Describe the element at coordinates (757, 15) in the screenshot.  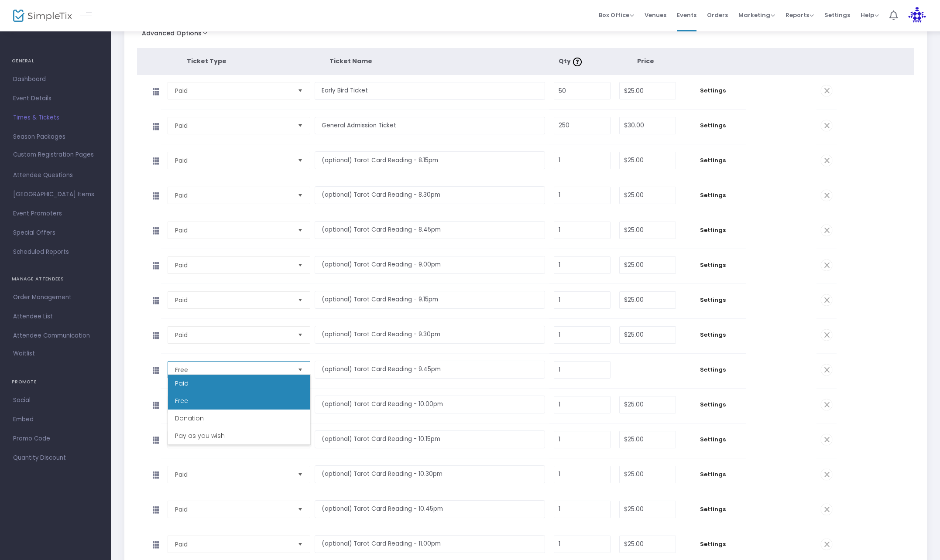
I see `span: Marketing` at that location.